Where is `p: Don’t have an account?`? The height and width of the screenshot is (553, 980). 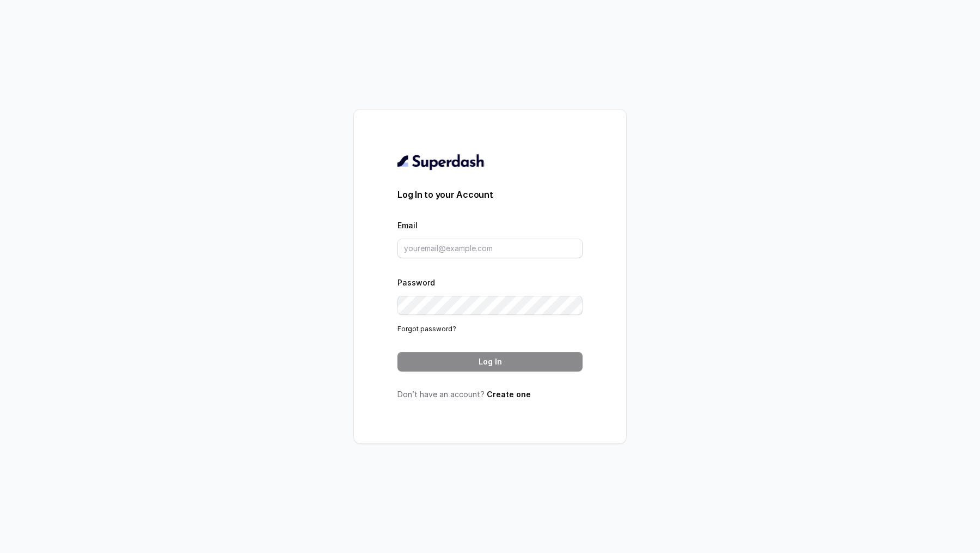 p: Don’t have an account? is located at coordinates (490, 394).